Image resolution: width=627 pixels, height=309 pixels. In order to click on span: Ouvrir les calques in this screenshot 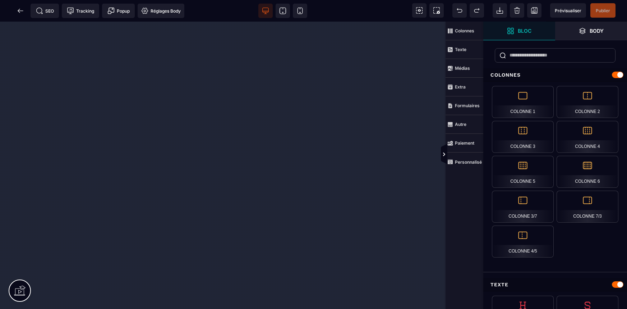, I will do `click(591, 31)`.